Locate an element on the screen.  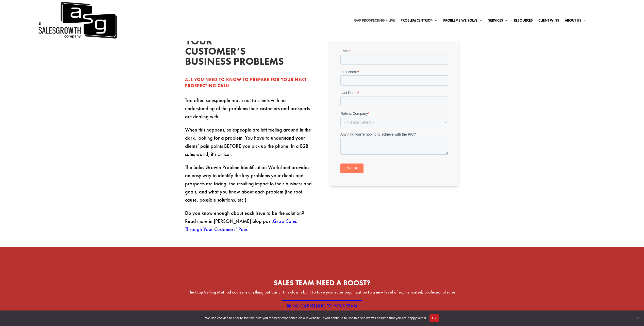
a: Problems We Solve is located at coordinates (463, 21).